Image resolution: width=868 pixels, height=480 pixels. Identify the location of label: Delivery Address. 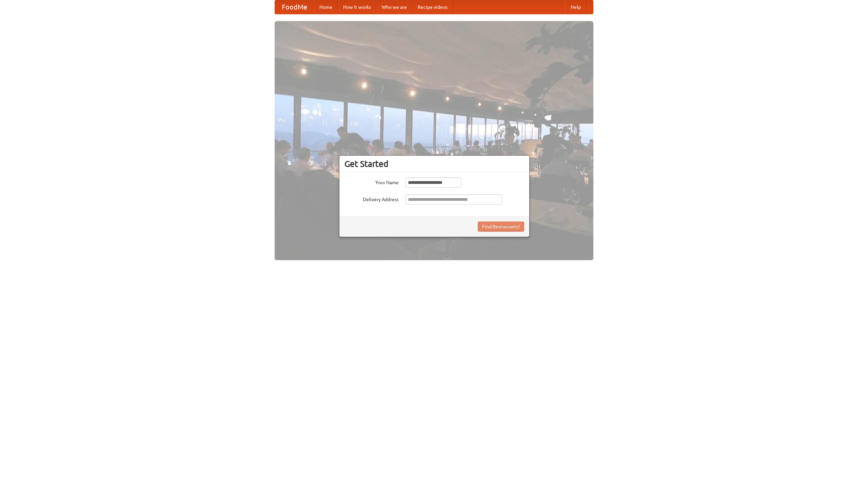
(372, 198).